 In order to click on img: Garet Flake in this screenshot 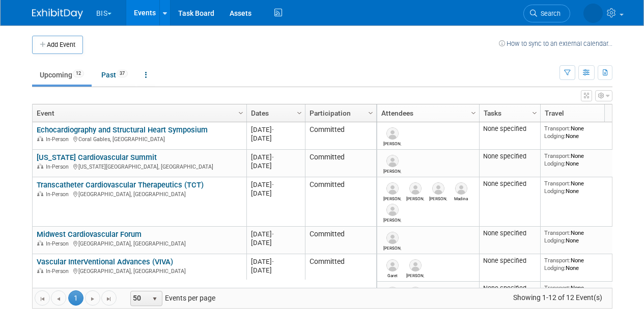, I will do `click(392, 265)`.